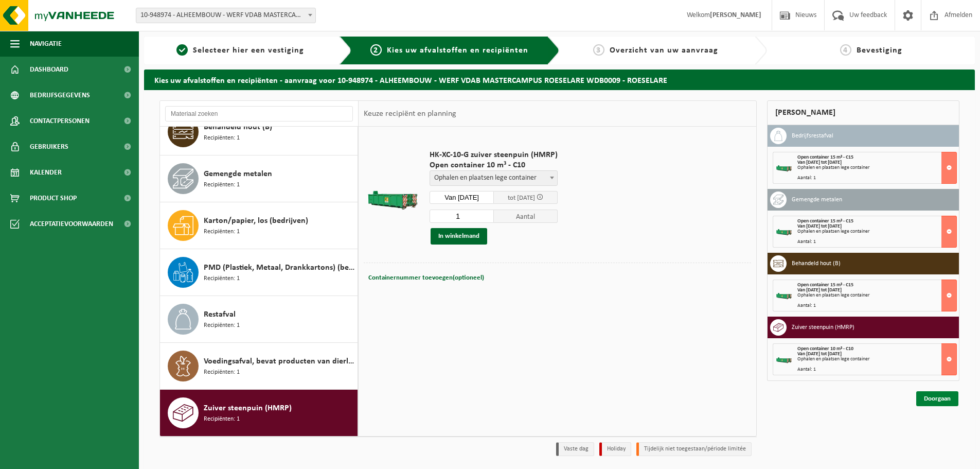 Image resolution: width=980 pixels, height=469 pixels. I want to click on span: Product Shop, so click(53, 198).